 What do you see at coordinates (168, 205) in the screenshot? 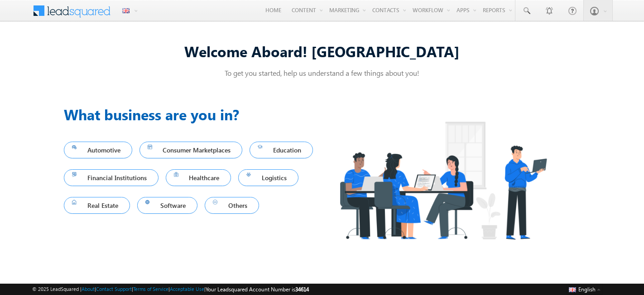
I see `span: Software` at bounding box center [168, 205].